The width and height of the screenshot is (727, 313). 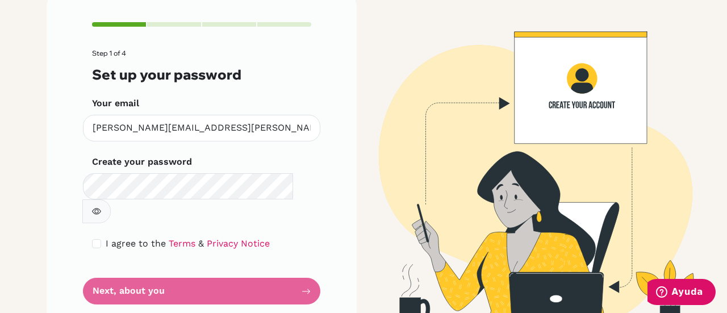 What do you see at coordinates (109, 53) in the screenshot?
I see `span: Step 1 of 4` at bounding box center [109, 53].